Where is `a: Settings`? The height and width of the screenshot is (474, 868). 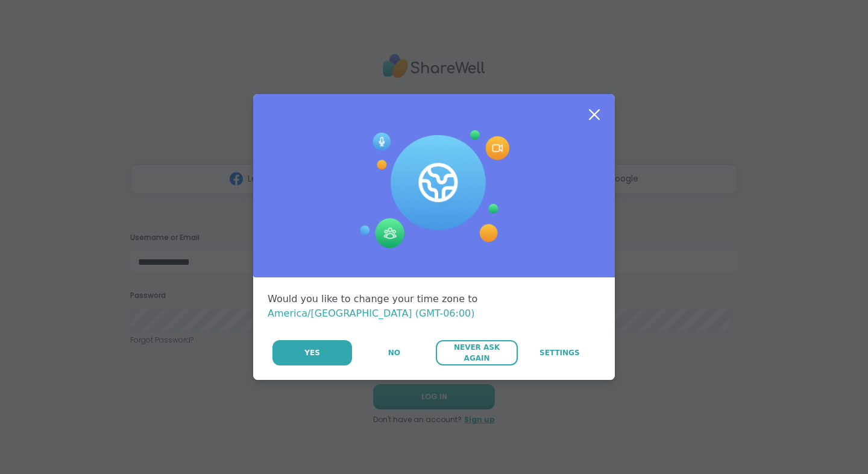
a: Settings is located at coordinates (559, 353).